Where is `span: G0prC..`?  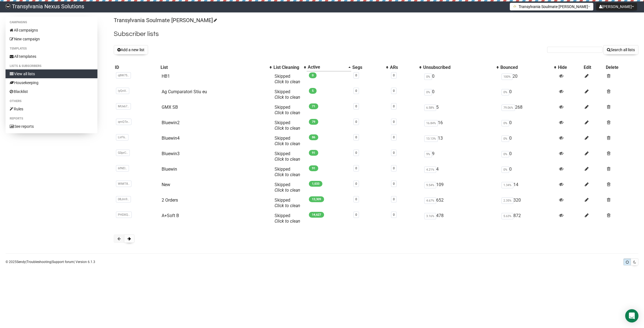 span: G0prC.. is located at coordinates (123, 152).